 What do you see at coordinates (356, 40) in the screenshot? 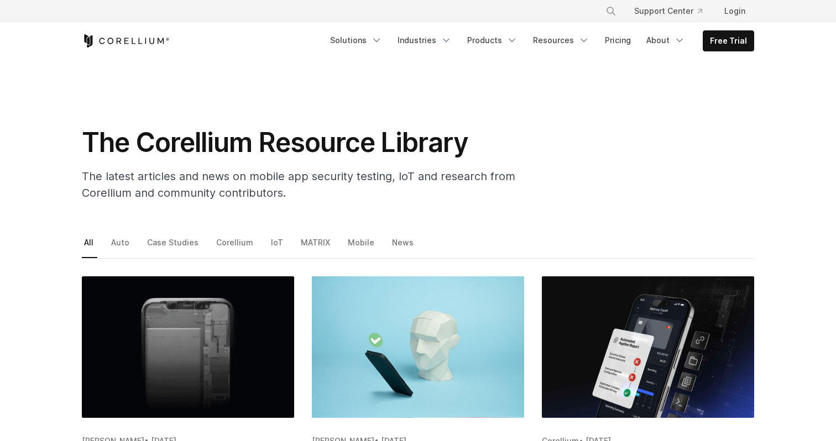
I see `a: Solutions` at bounding box center [356, 40].